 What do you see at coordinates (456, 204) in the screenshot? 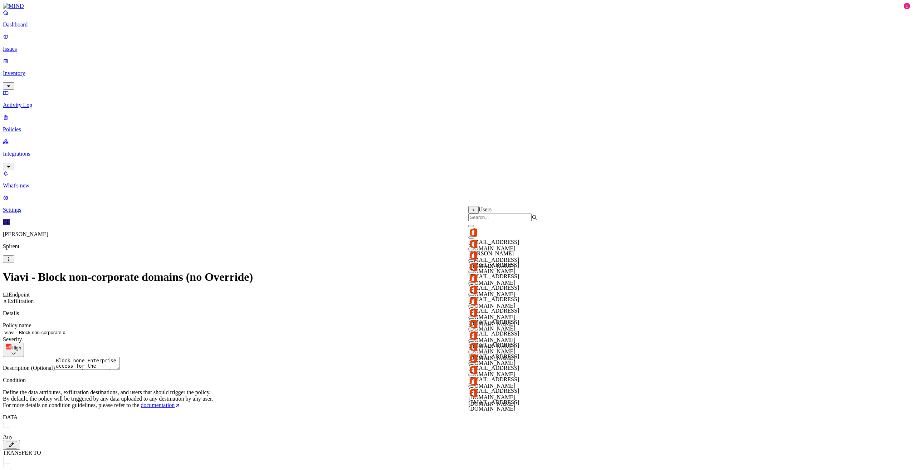
I see `a: Settings` at bounding box center [456, 204].